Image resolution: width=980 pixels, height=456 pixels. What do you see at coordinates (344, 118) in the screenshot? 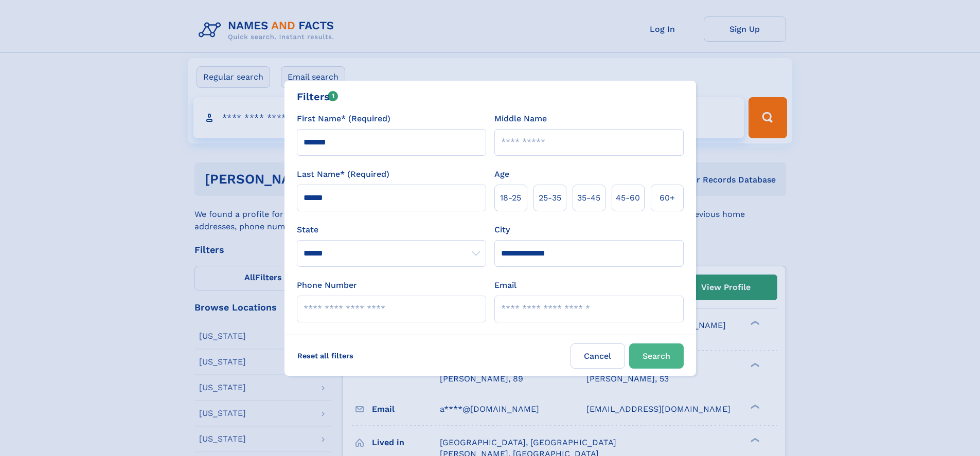
I see `label: First Name* (Required)` at bounding box center [344, 118].